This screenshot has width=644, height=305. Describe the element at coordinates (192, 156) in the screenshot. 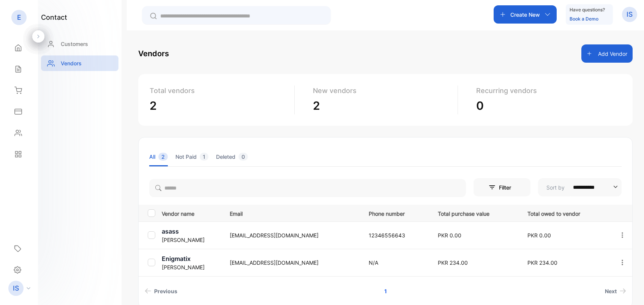

I see `li: Not Paid` at that location.